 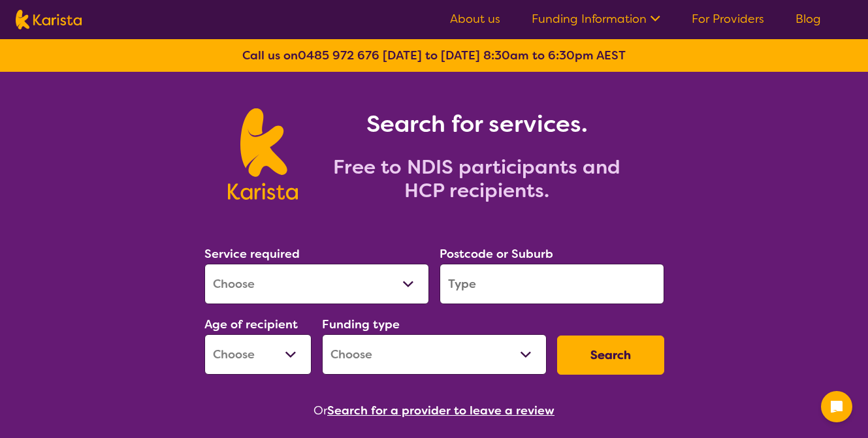 What do you see at coordinates (497, 254) in the screenshot?
I see `label: Postcode or Suburb` at bounding box center [497, 254].